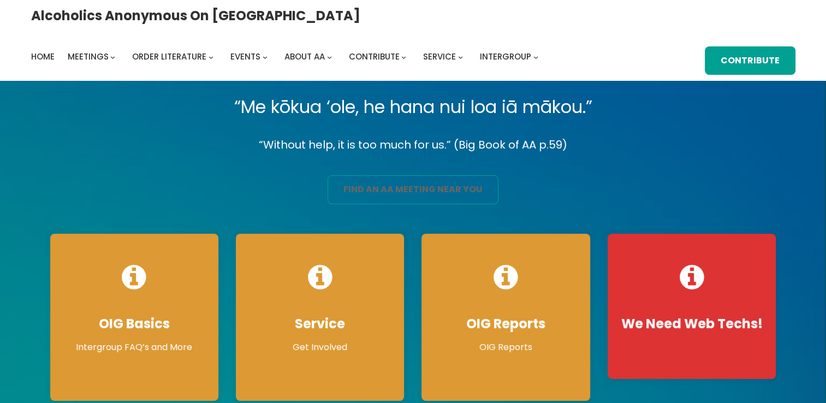 This screenshot has height=403, width=826. I want to click on h4: We Need Web Techs!, so click(691, 324).